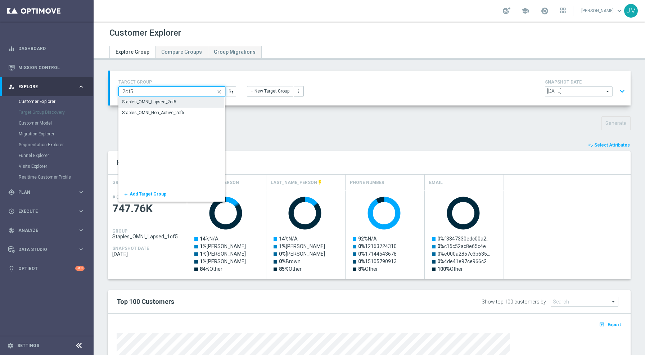  I want to click on button: equalizer Dashboard, so click(46, 49).